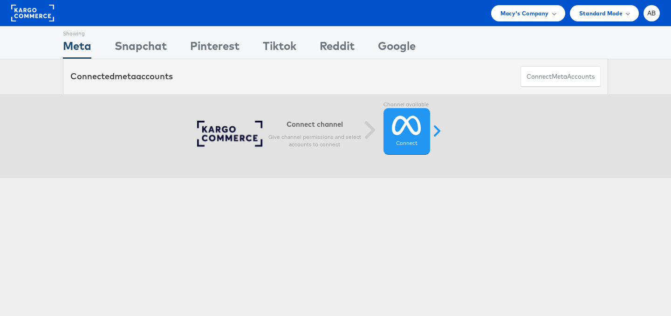 This screenshot has height=316, width=671. I want to click on label: Connect, so click(407, 144).